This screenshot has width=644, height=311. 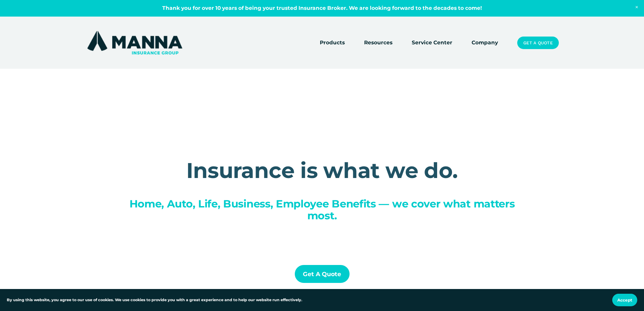 What do you see at coordinates (134, 43) in the screenshot?
I see `img: Manna Insurance Group` at bounding box center [134, 43].